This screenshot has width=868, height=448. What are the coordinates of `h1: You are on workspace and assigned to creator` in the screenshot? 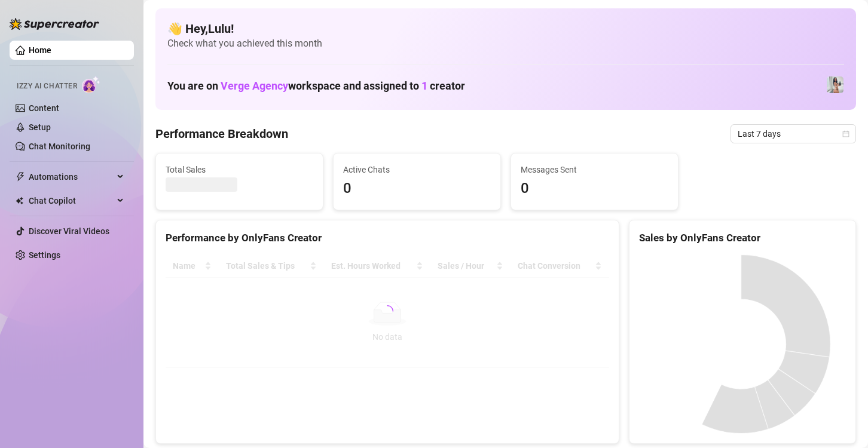 It's located at (316, 86).